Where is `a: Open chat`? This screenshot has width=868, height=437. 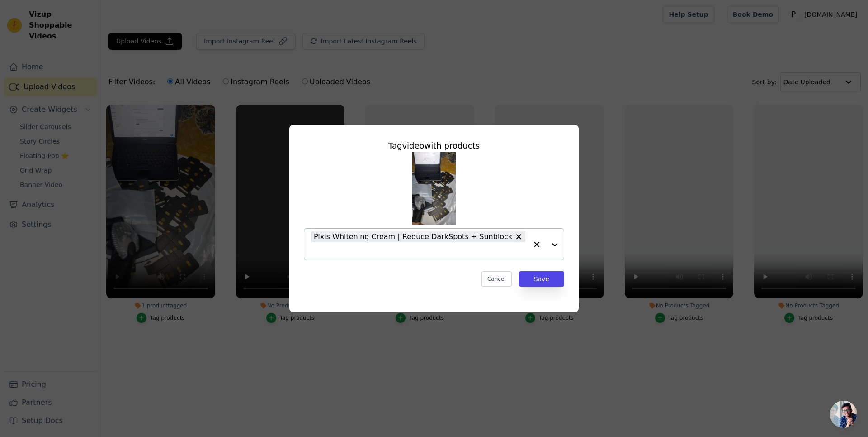 a: Open chat is located at coordinates (844, 414).